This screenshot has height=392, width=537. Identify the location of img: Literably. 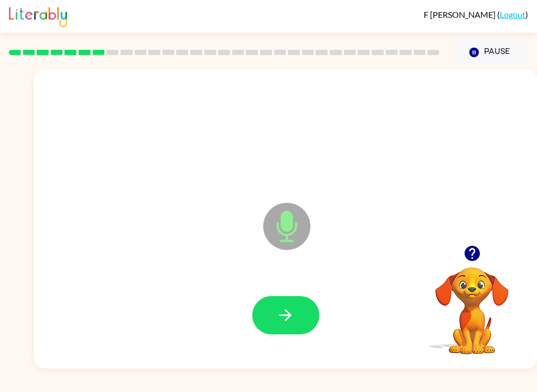
(38, 16).